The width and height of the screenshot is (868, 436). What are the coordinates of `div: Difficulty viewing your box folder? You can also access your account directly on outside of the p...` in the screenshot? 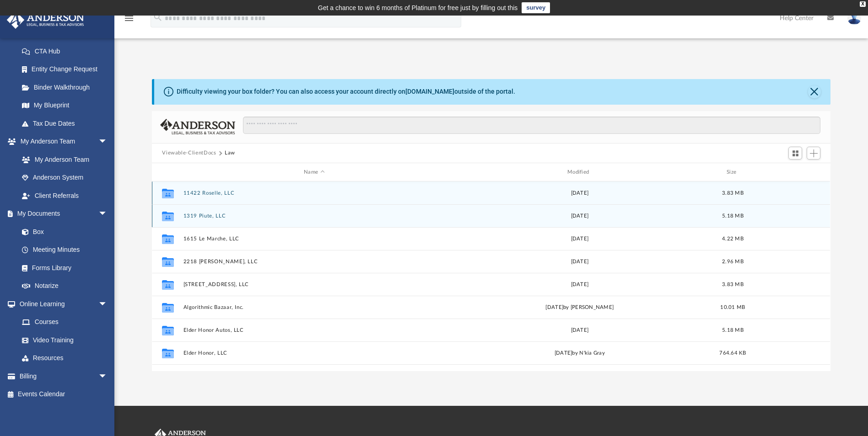 It's located at (346, 91).